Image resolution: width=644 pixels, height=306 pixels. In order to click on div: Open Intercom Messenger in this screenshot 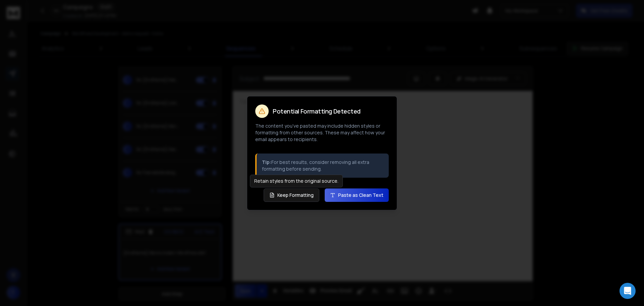, I will do `click(627, 291)`.